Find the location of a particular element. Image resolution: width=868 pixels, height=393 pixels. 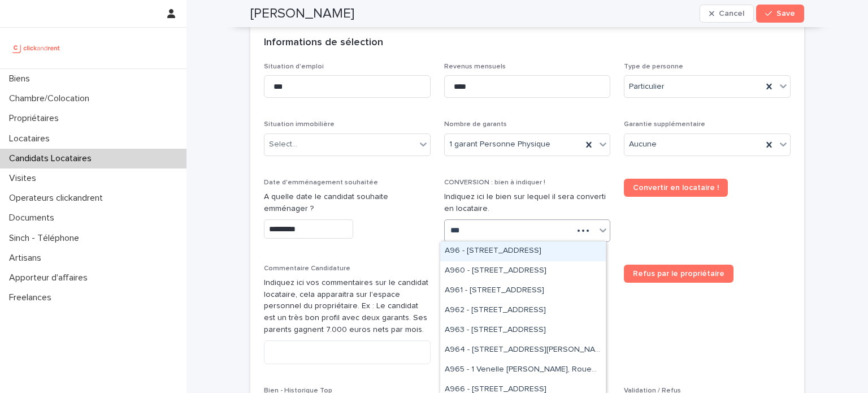

span: Save is located at coordinates (786, 14).